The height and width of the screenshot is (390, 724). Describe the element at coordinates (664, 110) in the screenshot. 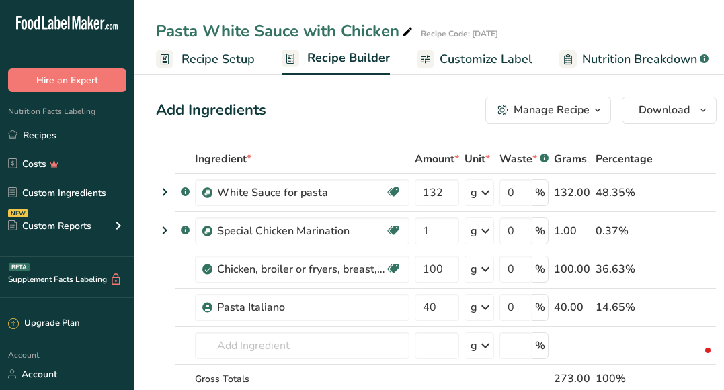

I see `span: Download` at that location.